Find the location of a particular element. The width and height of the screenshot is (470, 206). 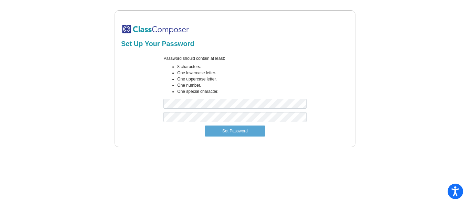

label: Password should contain at least: is located at coordinates (194, 59).